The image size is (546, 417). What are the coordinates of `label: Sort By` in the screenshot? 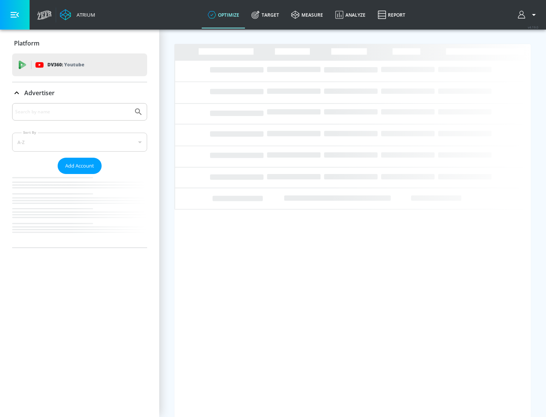 It's located at (30, 132).